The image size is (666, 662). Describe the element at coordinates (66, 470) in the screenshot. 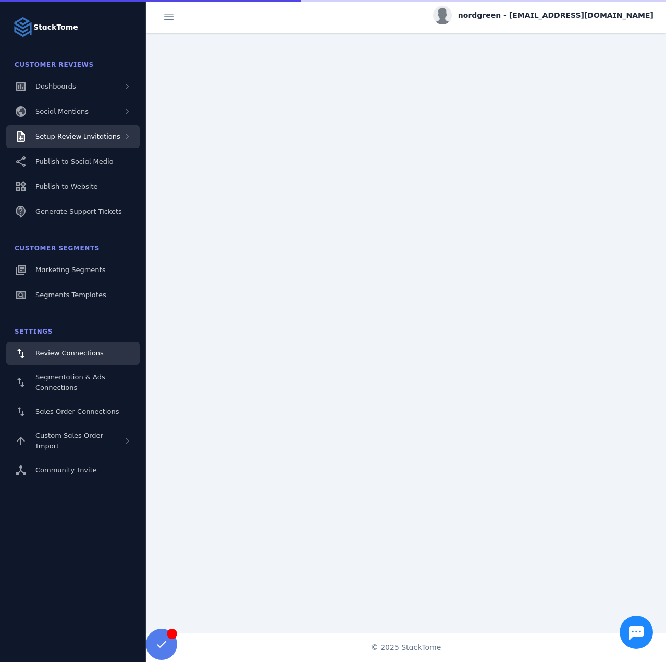

I see `span: Community Invite` at that location.